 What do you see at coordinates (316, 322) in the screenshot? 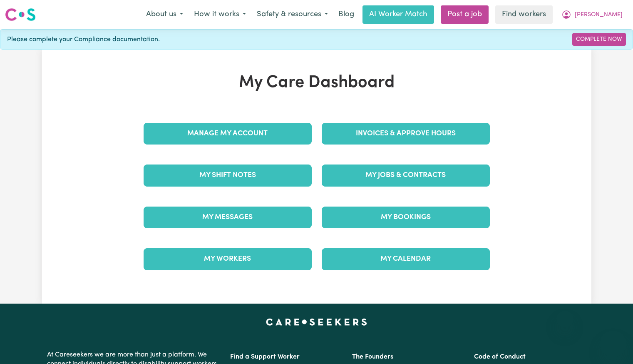
I see `a: Careseekers home page` at bounding box center [316, 322].